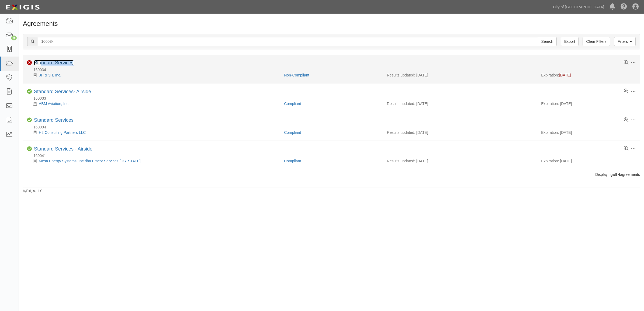 Image resolution: width=644 pixels, height=311 pixels. What do you see at coordinates (331, 24) in the screenshot?
I see `h1: Agreements` at bounding box center [331, 24].